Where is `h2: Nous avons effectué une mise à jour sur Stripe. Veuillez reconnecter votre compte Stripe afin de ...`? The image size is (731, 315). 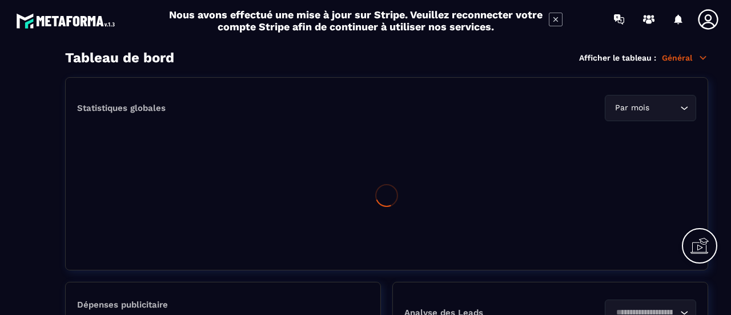
h2: Nous avons effectué une mise à jour sur Stripe. Veuillez reconnecter votre compte Stripe afin de ... is located at coordinates (356, 21).